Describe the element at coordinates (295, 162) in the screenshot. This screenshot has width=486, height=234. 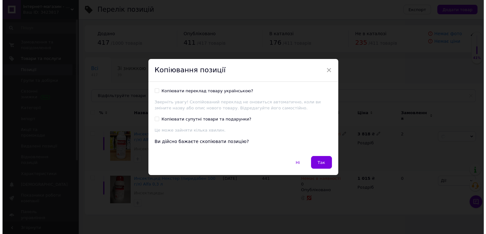
I see `span: Ні` at that location.